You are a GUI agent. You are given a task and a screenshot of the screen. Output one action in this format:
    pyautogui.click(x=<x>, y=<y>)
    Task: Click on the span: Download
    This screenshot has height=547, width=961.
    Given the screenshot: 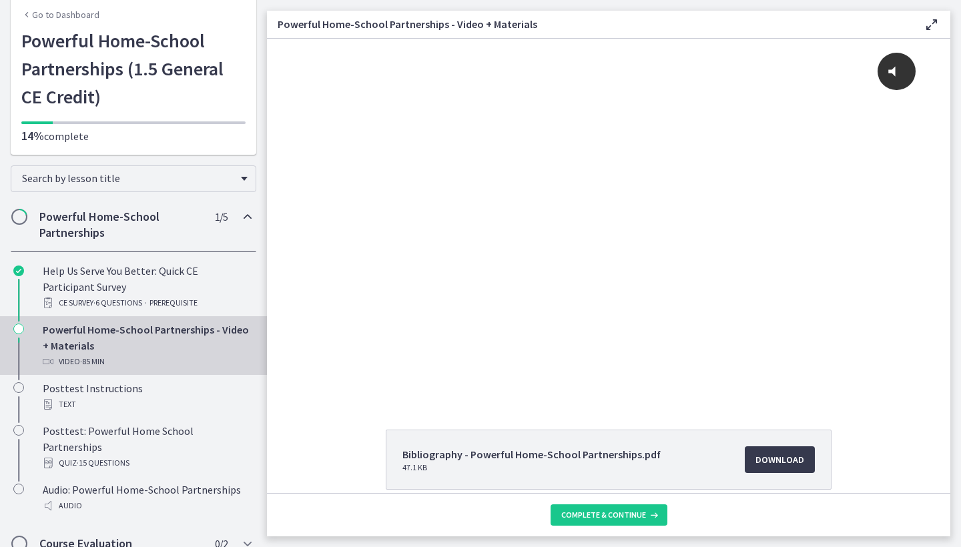 What is the action you would take?
    pyautogui.click(x=780, y=460)
    